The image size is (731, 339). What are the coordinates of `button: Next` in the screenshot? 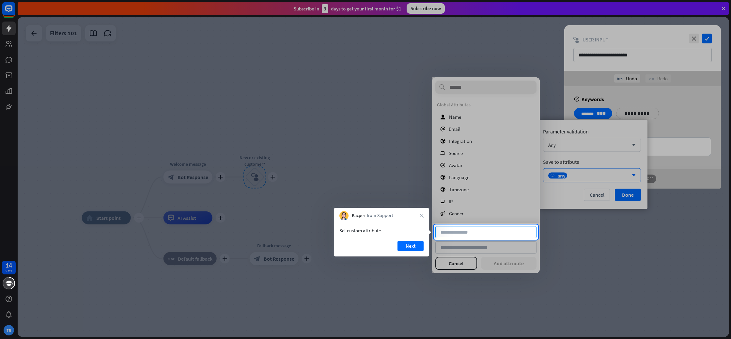 It's located at (410, 246).